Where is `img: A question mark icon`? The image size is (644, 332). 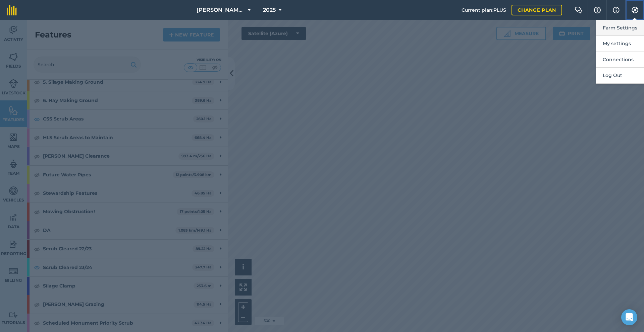 img: A question mark icon is located at coordinates (597, 10).